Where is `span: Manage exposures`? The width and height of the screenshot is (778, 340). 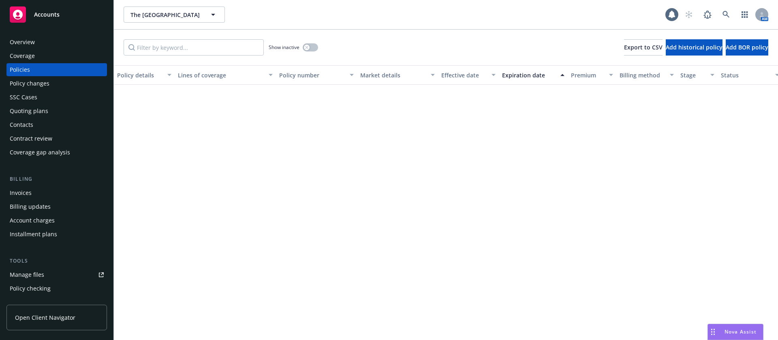
span: Manage exposures is located at coordinates (57, 302).